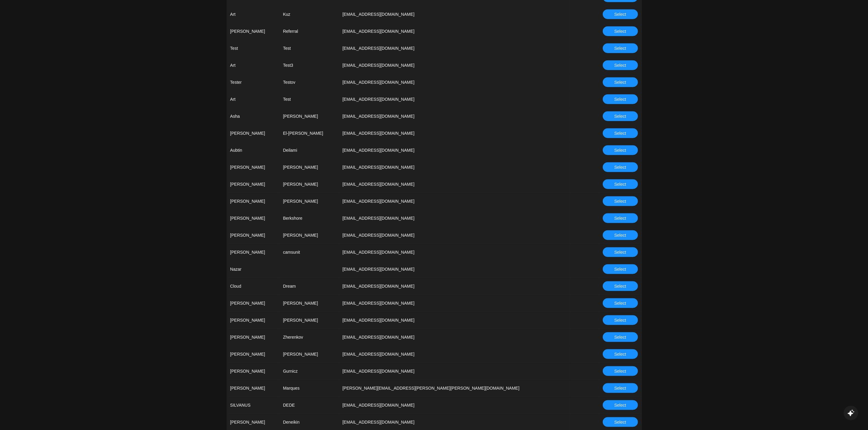  I want to click on td: Asha, so click(253, 117).